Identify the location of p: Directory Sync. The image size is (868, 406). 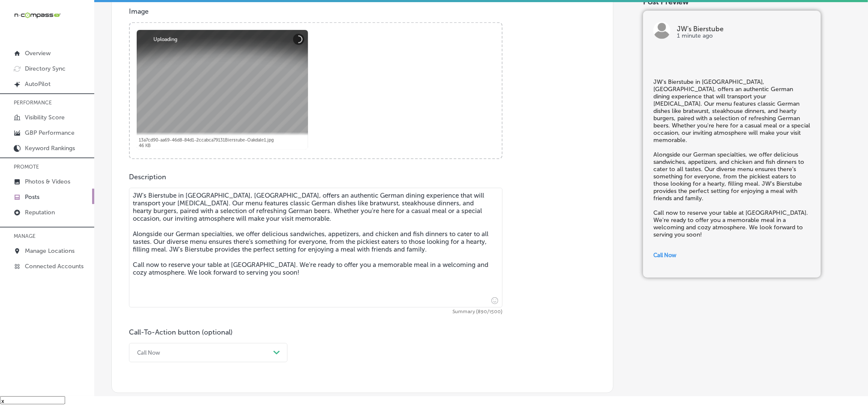
(45, 69).